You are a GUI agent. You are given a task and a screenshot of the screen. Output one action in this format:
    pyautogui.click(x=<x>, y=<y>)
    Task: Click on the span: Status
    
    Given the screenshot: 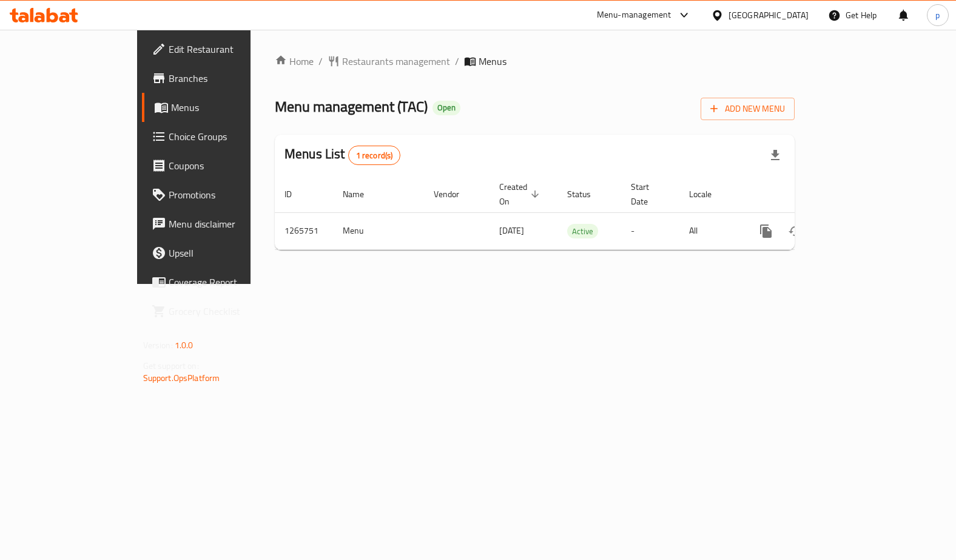 What is the action you would take?
    pyautogui.click(x=587, y=194)
    